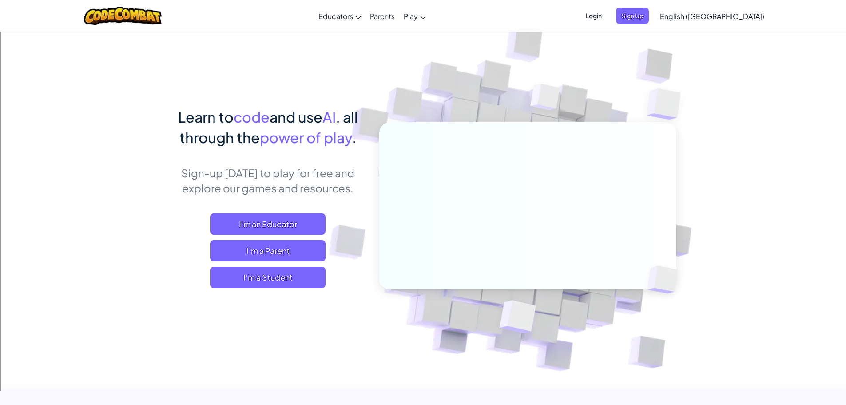  What do you see at coordinates (340, 16) in the screenshot?
I see `a: Educators` at bounding box center [340, 16].